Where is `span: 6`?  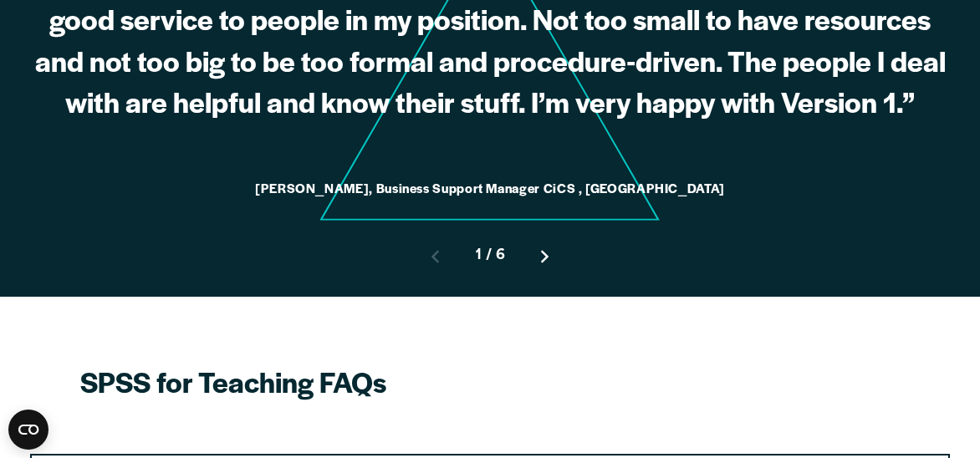 span: 6 is located at coordinates (500, 256).